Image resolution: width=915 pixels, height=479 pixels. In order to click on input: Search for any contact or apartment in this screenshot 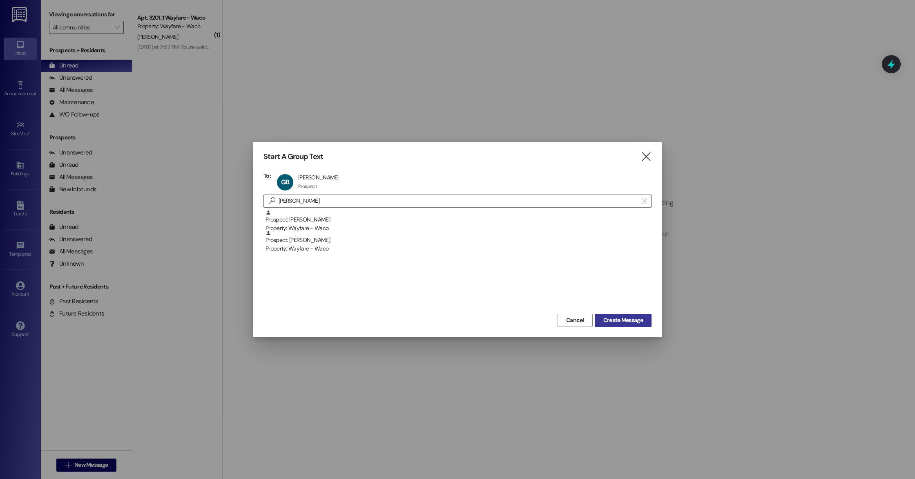, I will do `click(458, 201)`.